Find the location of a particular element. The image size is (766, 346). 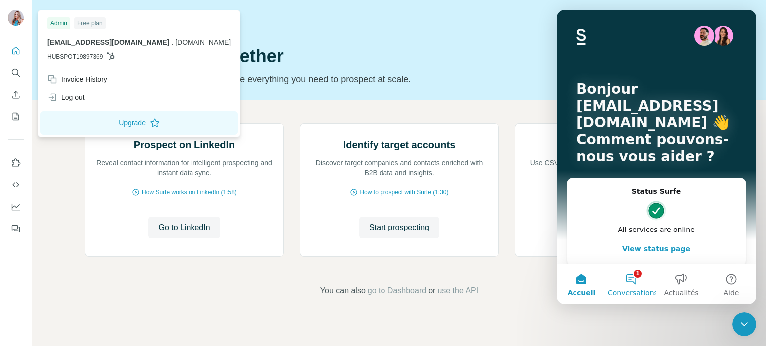

span: Go to LinkedIn is located at coordinates (184, 228).